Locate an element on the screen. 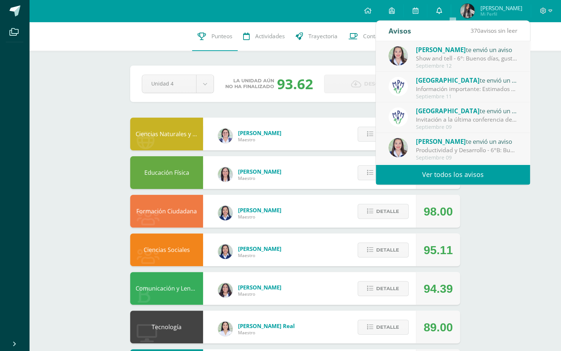 The image size is (561, 351). span: Actividades is located at coordinates (270, 36).